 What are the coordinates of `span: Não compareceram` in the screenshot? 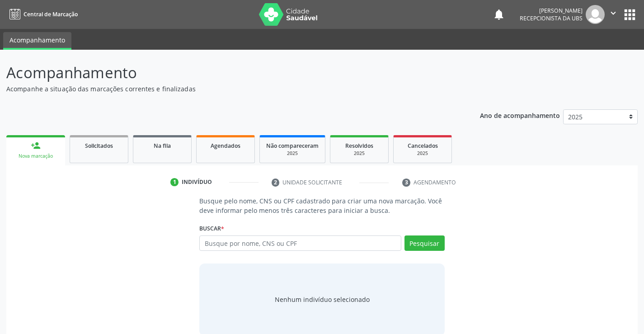 It's located at (292, 146).